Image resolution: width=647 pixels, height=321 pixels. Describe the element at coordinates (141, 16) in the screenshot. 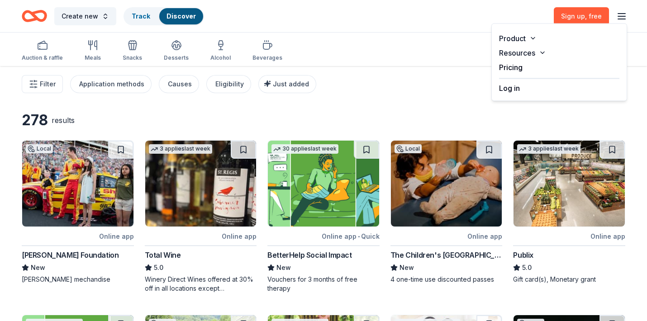

I see `a: Track` at that location.